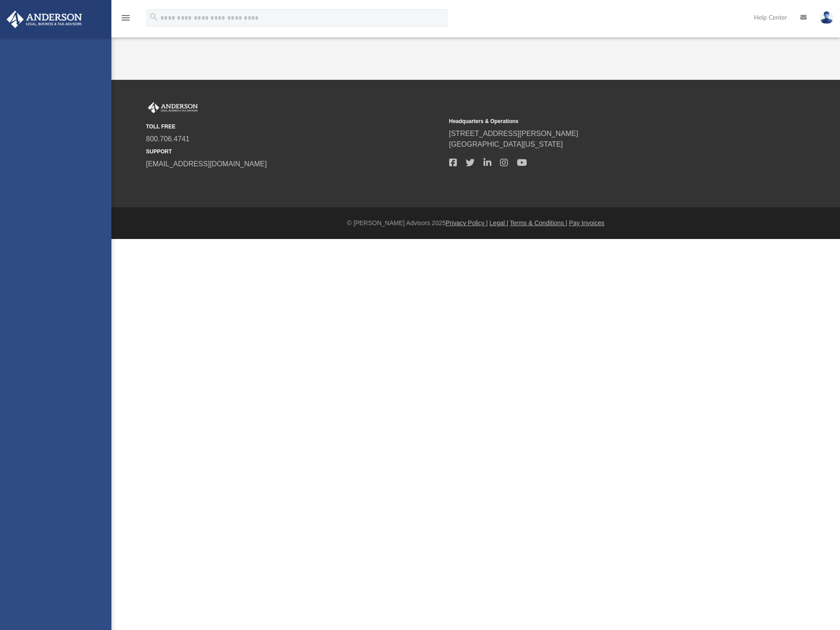 Image resolution: width=840 pixels, height=630 pixels. I want to click on small: Headquarters & Operations, so click(598, 121).